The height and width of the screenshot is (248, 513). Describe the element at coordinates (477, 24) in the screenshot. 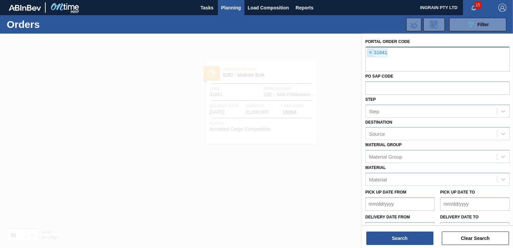

I see `button: Filter` at that location.